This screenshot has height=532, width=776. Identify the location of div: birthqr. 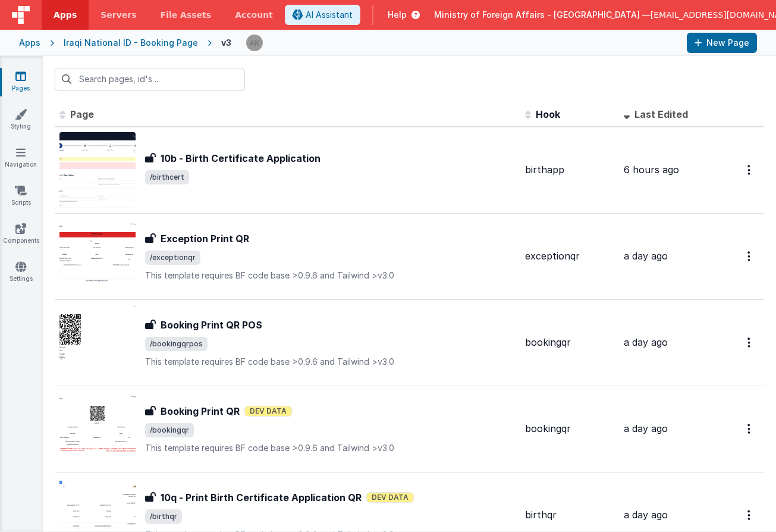
(570, 514).